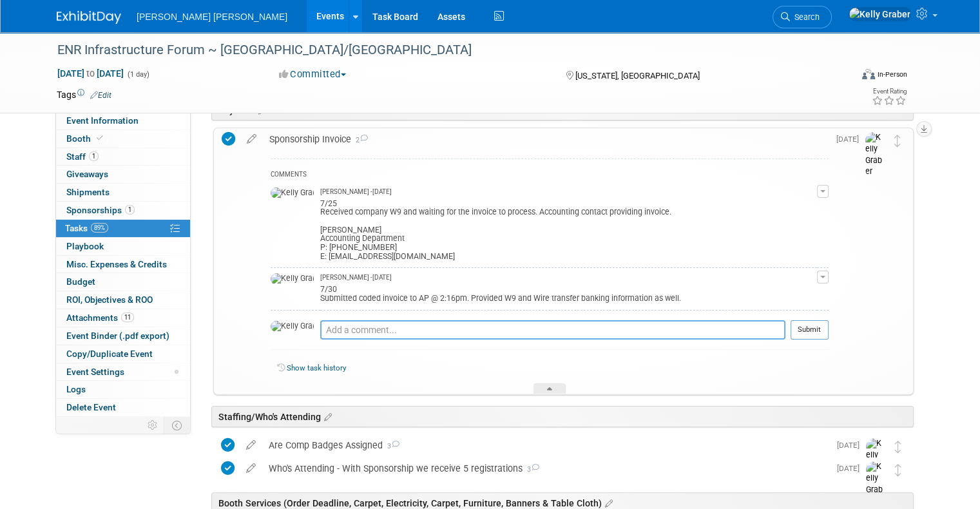 This screenshot has height=509, width=980. What do you see at coordinates (546, 139) in the screenshot?
I see `div: Sponsorship Invoice` at bounding box center [546, 139].